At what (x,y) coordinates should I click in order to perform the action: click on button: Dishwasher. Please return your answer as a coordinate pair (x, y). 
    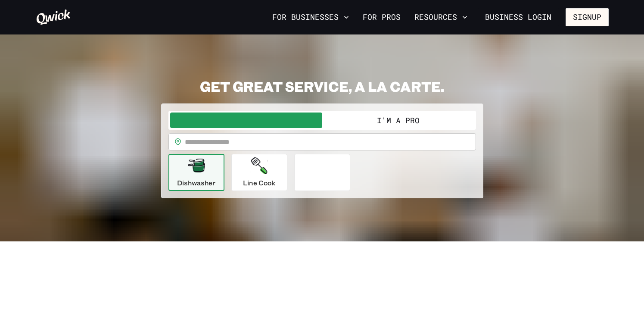
    Looking at the image, I should click on (197, 172).